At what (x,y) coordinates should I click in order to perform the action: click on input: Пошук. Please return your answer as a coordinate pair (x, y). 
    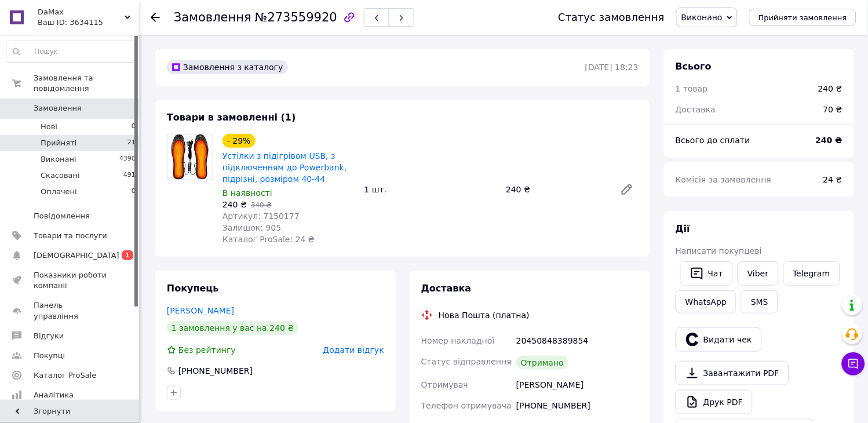
    Looking at the image, I should click on (71, 51).